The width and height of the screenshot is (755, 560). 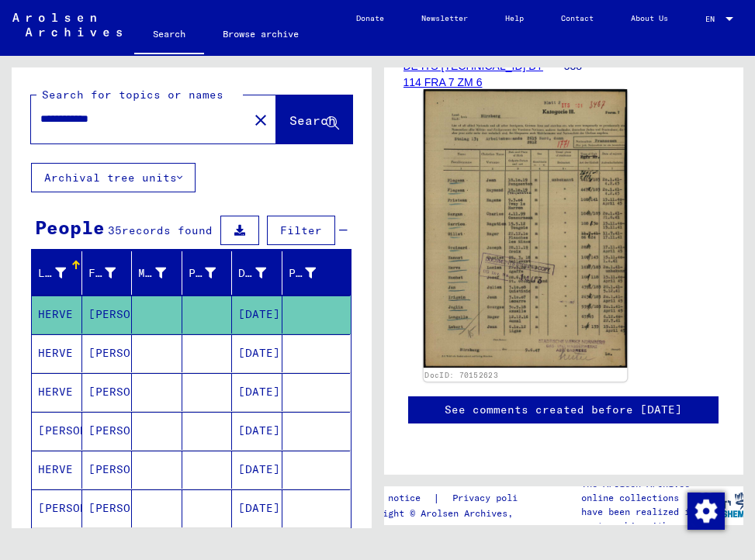 What do you see at coordinates (706, 511) in the screenshot?
I see `img: Zustimmung ändern` at bounding box center [706, 511].